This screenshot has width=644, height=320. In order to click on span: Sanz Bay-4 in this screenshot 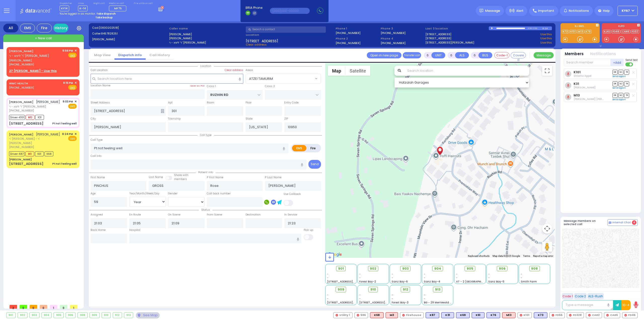, I will do `click(432, 281)`.